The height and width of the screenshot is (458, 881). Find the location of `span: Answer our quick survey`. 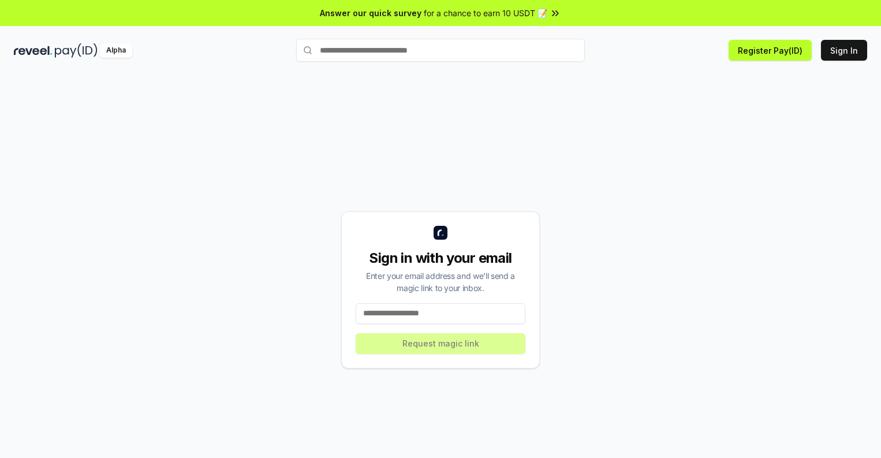

span: Answer our quick survey is located at coordinates (371, 13).